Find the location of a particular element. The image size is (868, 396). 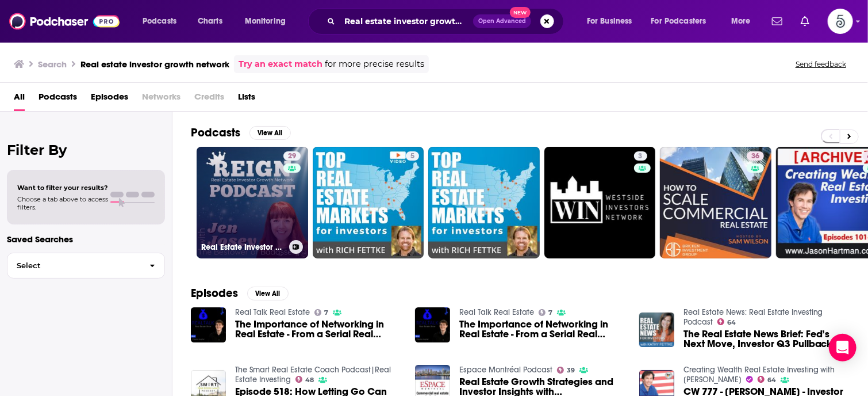

span: Logged in as Spiral5-G2 is located at coordinates (840, 22).